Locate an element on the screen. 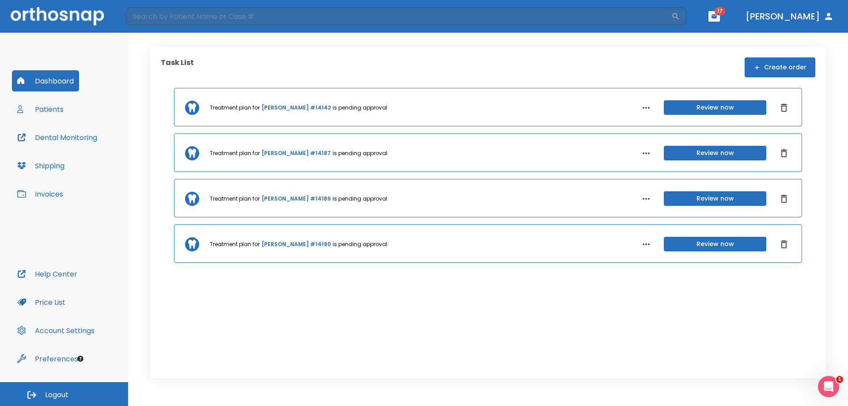 The image size is (848, 406). button: Create order is located at coordinates (780, 67).